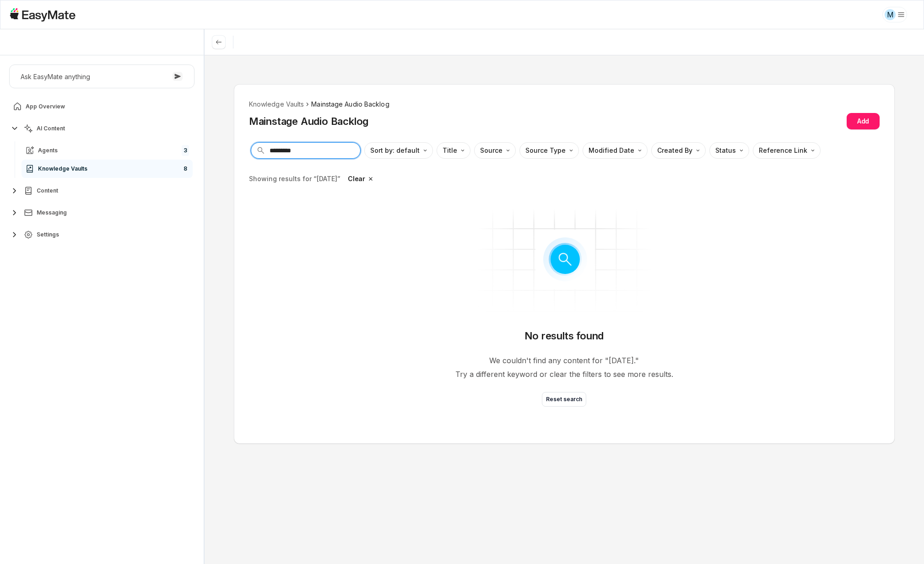 This screenshot has height=564, width=924. I want to click on span: Messaging, so click(51, 212).